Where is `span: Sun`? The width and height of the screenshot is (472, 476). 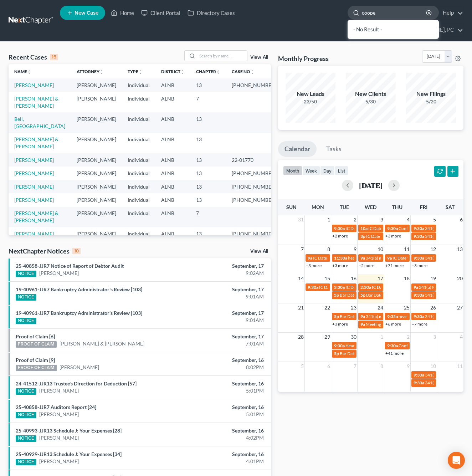 span: Sun is located at coordinates (291, 207).